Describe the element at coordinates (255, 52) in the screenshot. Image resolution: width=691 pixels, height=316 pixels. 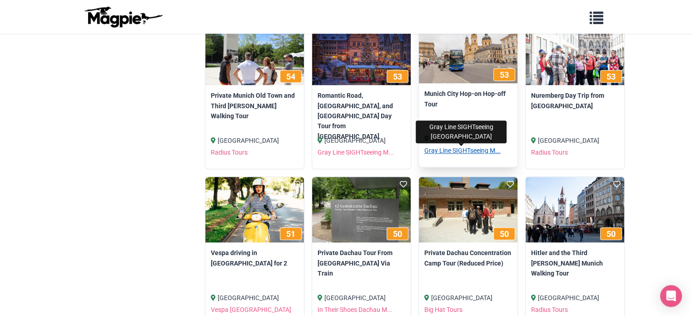
I see `img: Private Munich Old Town and Third Reich Walking Tour image` at that location.